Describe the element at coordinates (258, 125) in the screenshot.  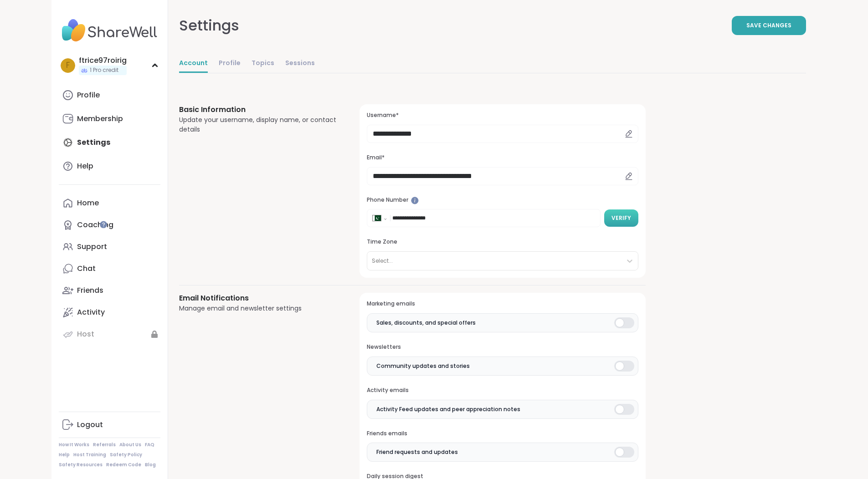
I see `div: Update your username, display name, or contact details` at that location.